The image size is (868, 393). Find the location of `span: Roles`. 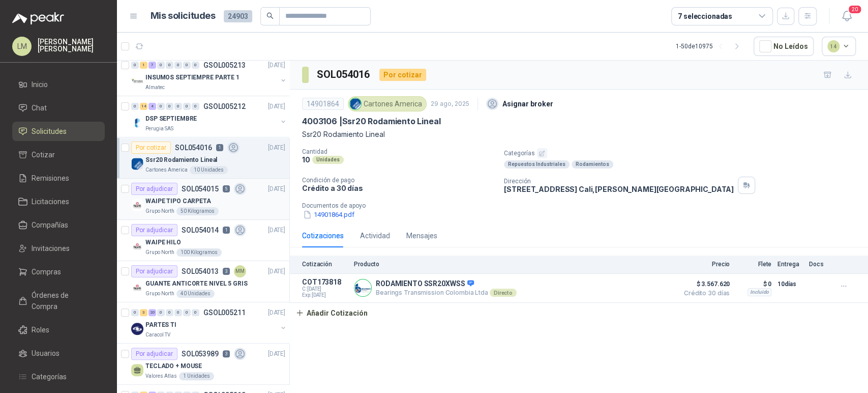

span: Roles is located at coordinates (40, 329).